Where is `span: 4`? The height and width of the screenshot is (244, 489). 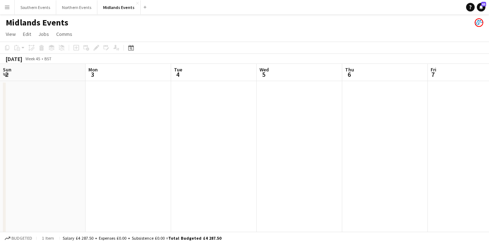 span: 4 is located at coordinates (178, 74).